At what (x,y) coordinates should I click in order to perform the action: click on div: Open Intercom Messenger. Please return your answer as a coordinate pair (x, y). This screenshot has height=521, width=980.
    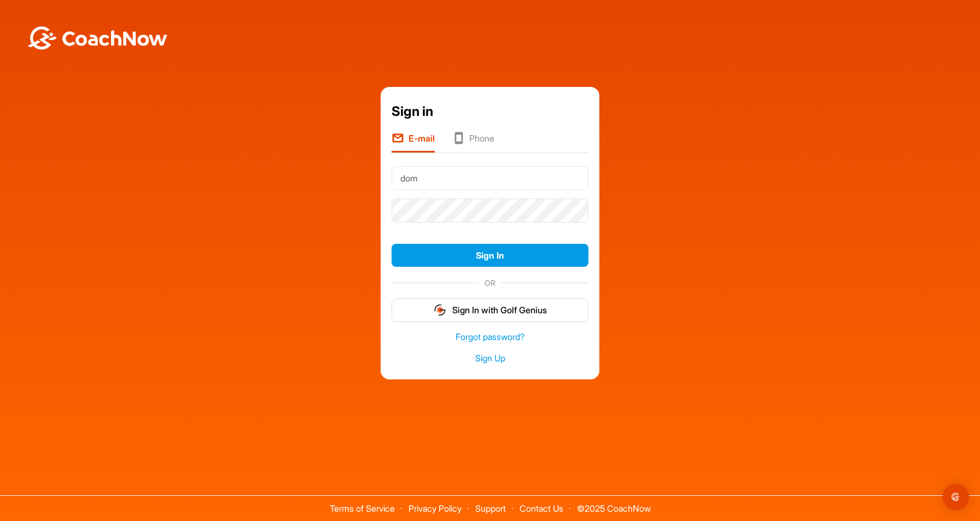
    Looking at the image, I should click on (956, 497).